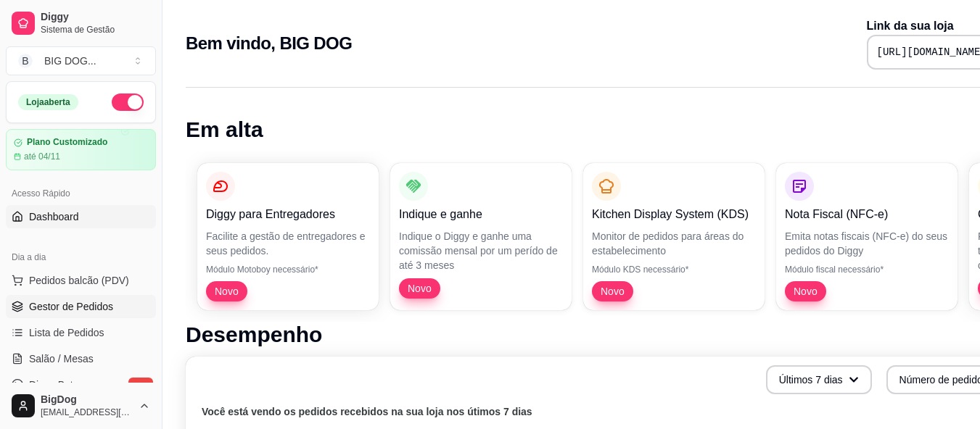  Describe the element at coordinates (674, 244) in the screenshot. I see `p: Monitor de pedidos para áreas do estabelecimento` at that location.